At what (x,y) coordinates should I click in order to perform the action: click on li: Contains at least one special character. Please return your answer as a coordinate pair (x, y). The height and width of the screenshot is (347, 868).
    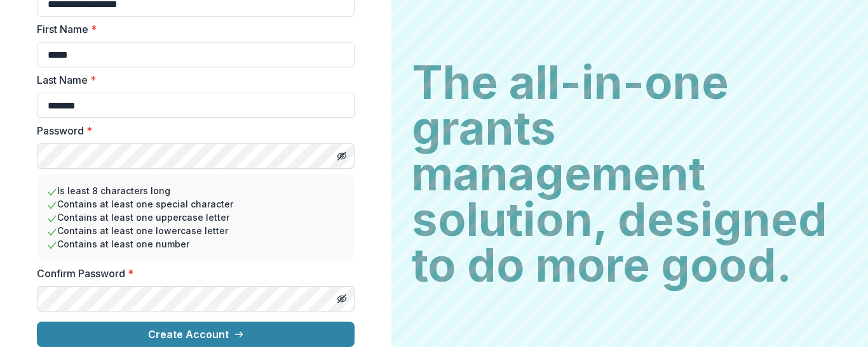
    Looking at the image, I should click on (196, 203).